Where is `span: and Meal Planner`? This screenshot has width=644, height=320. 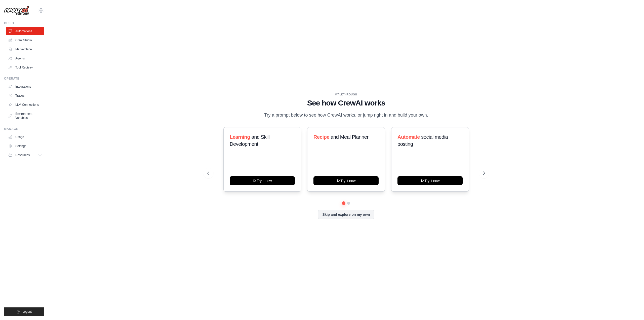
span: and Meal Planner is located at coordinates (350, 137).